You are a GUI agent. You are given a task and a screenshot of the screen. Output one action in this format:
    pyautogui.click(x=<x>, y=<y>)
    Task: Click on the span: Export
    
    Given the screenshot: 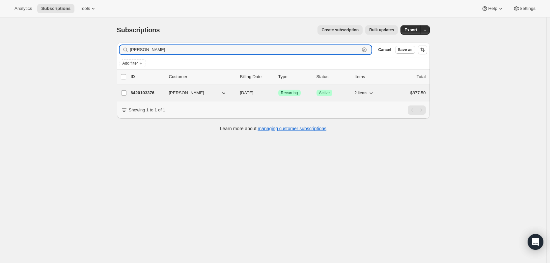 What is the action you would take?
    pyautogui.click(x=410, y=30)
    